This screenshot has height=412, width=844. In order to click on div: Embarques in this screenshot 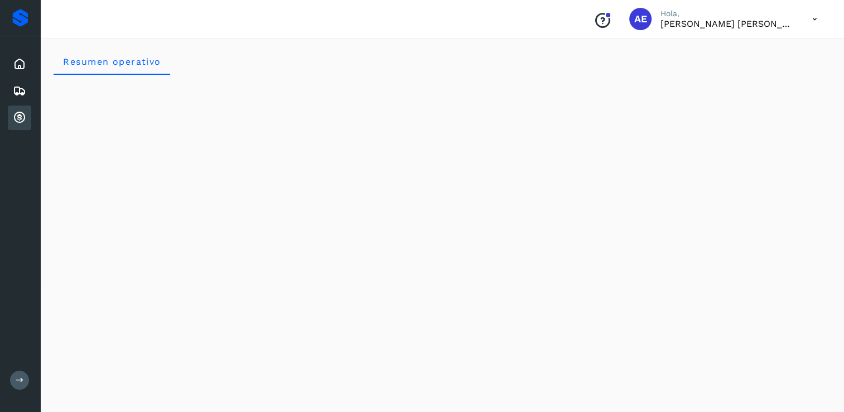, I will do `click(20, 91)`.